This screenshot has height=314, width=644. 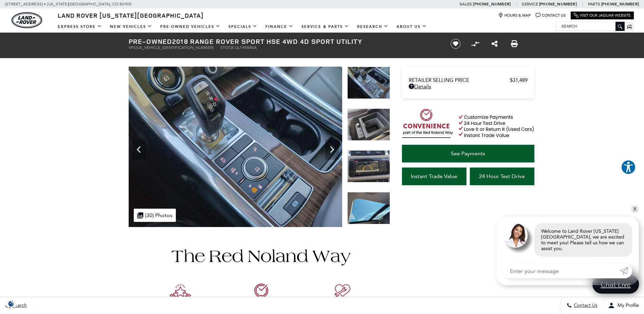 What do you see at coordinates (228, 47) in the screenshot?
I see `span: Stock:` at bounding box center [228, 47].